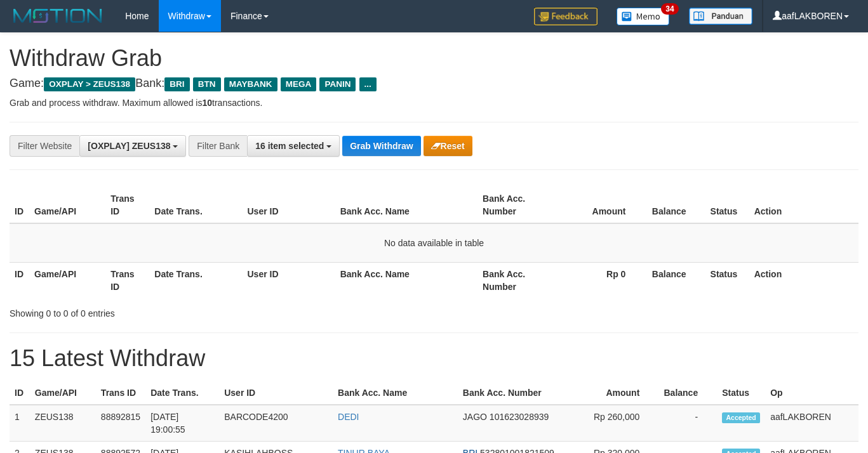  What do you see at coordinates (276, 424) in the screenshot?
I see `td: BARCODE4200` at bounding box center [276, 424].